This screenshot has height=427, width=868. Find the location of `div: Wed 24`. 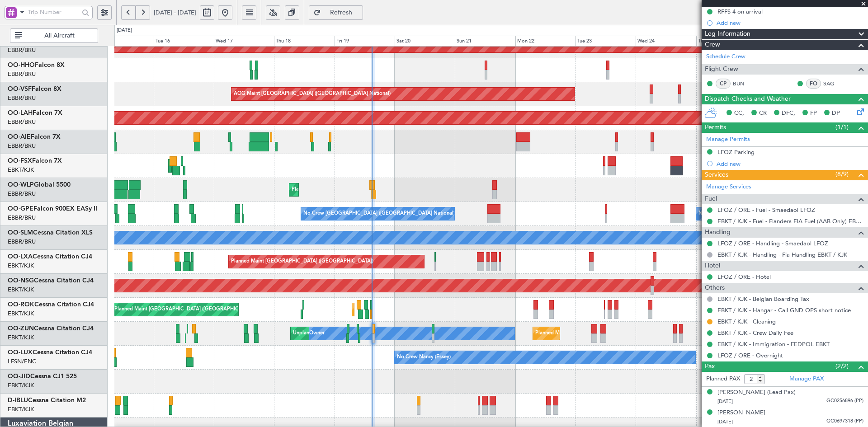

div: Wed 24 is located at coordinates (665, 42).